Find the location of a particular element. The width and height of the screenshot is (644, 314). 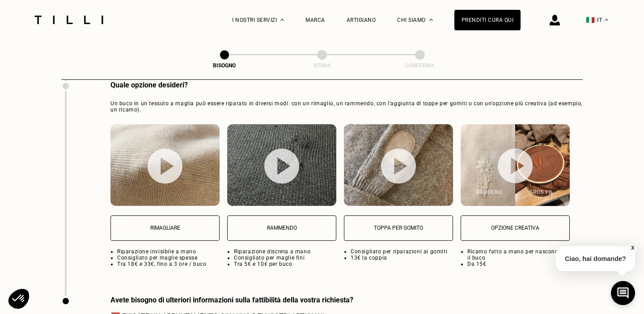

p: Rammendo is located at coordinates (281, 228).